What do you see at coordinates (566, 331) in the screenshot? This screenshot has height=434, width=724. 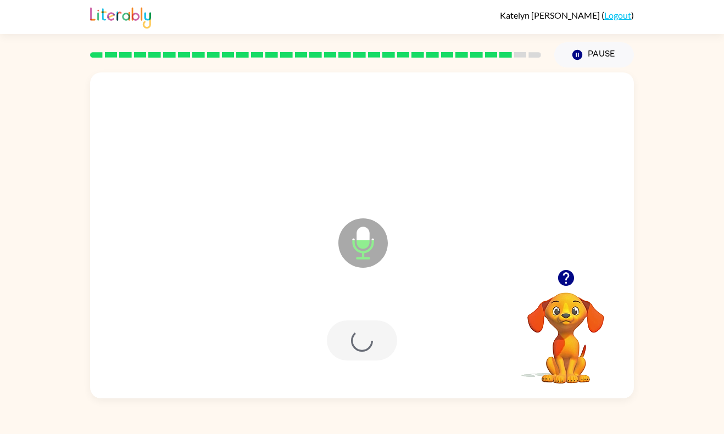 I see `video: Your browser must support playing .mp4 files to use Literably. Please try using another browser.` at bounding box center [566, 331].